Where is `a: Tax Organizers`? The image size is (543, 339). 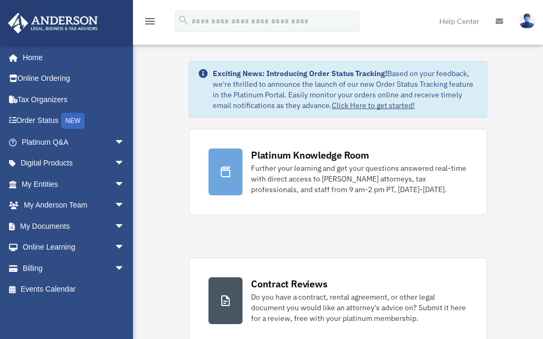
a: Tax Organizers is located at coordinates (74, 100).